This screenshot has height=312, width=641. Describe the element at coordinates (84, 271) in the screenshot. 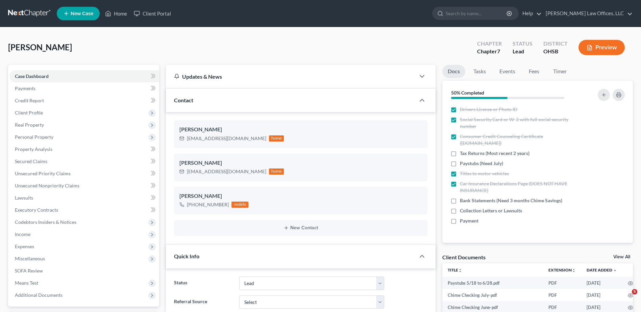

I see `a: SOFA Review` at that location.